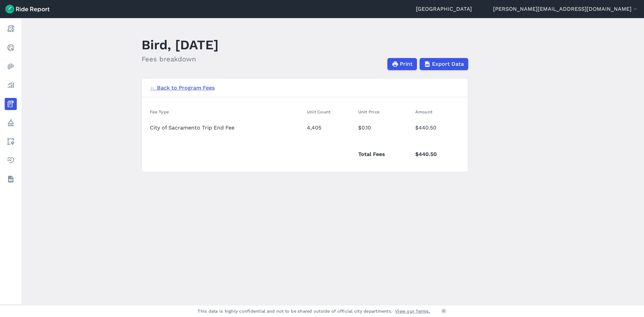 This screenshot has height=317, width=644. What do you see at coordinates (227, 112) in the screenshot?
I see `th: Fee Type` at bounding box center [227, 112].